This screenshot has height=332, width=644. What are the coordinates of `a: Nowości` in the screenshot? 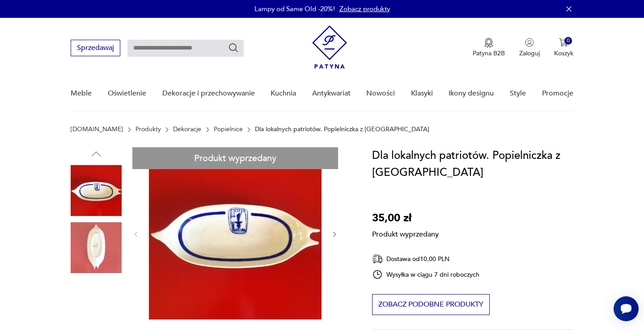 It's located at (380, 93).